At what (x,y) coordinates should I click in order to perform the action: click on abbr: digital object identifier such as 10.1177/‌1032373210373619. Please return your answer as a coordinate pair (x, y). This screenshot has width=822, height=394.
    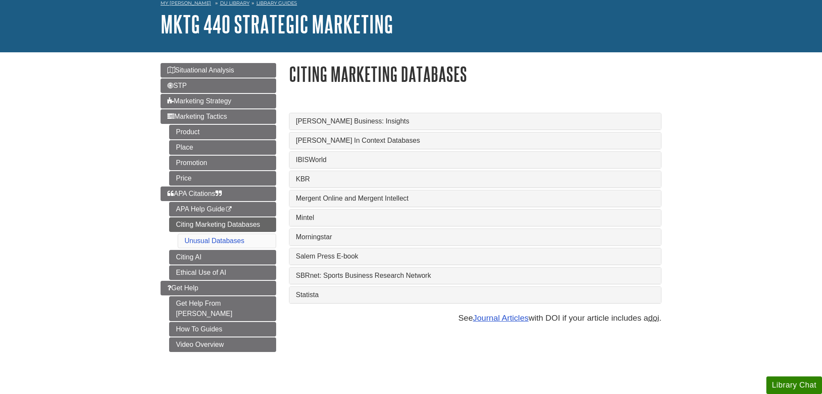
    Looking at the image, I should click on (654, 317).